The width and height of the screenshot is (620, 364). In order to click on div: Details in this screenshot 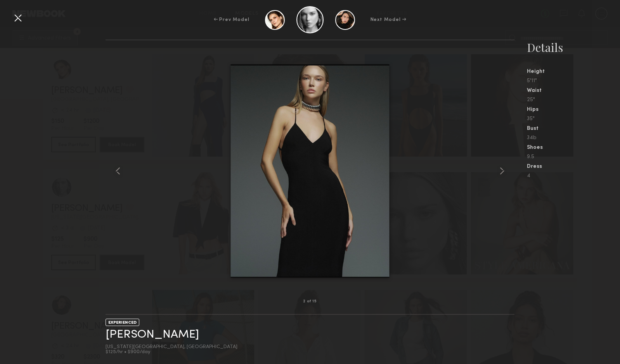, I will do `click(574, 47)`.